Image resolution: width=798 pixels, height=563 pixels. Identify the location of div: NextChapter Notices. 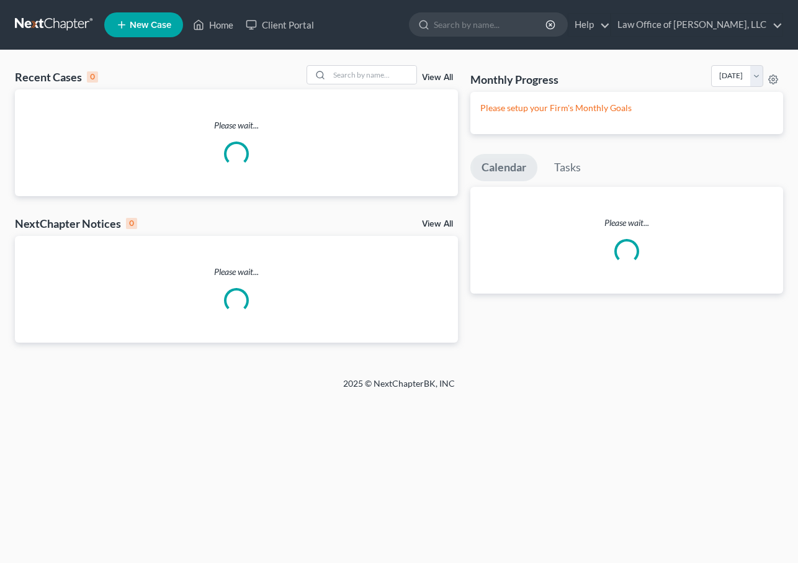
(76, 223).